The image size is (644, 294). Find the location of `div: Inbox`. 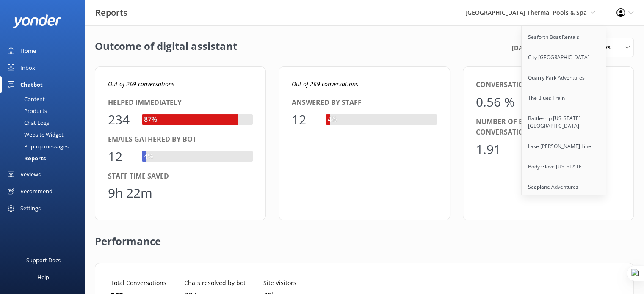

div: Inbox is located at coordinates (27, 68).